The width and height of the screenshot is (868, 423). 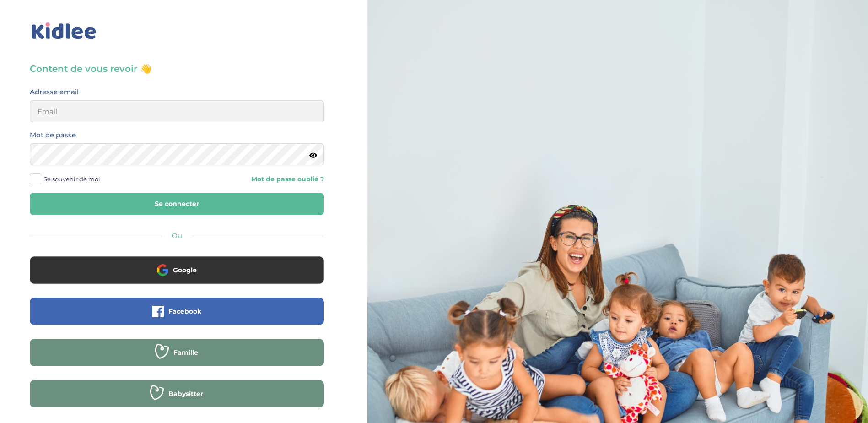 I want to click on label: Adresse email, so click(x=54, y=92).